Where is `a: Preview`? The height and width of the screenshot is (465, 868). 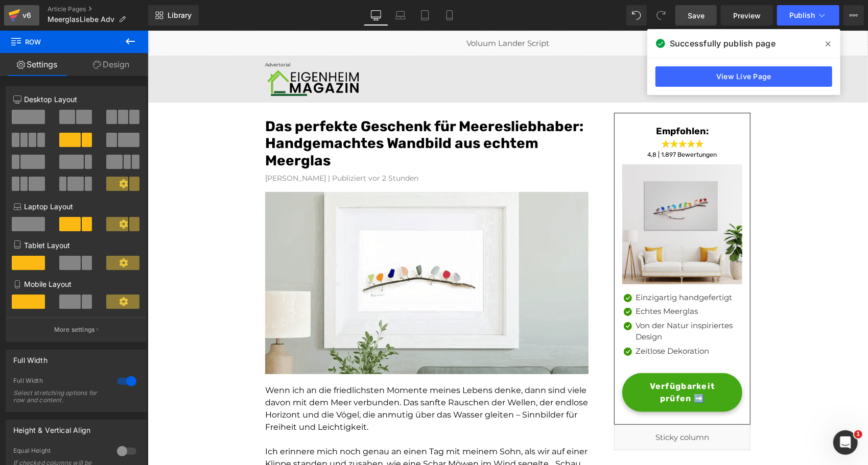
a: Preview is located at coordinates (747, 15).